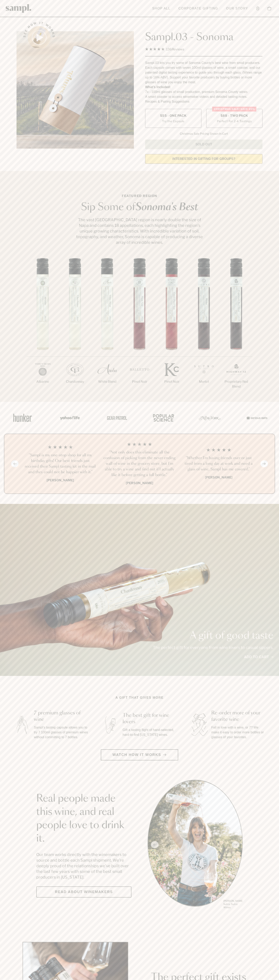  I want to click on li: 7x - 100ml glasses of small production, premium Sonoma County wines, so click(204, 92).